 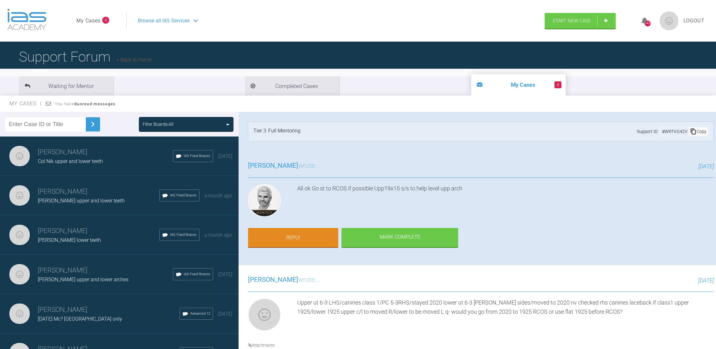 What do you see at coordinates (158, 124) in the screenshot?
I see `div: Filter Boards: All` at bounding box center [158, 124].